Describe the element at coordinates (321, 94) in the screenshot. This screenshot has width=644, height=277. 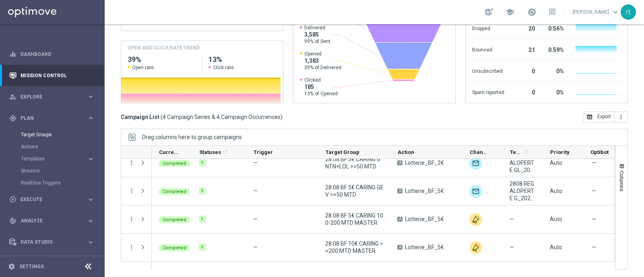
I see `span: 13% of Opened` at that location.